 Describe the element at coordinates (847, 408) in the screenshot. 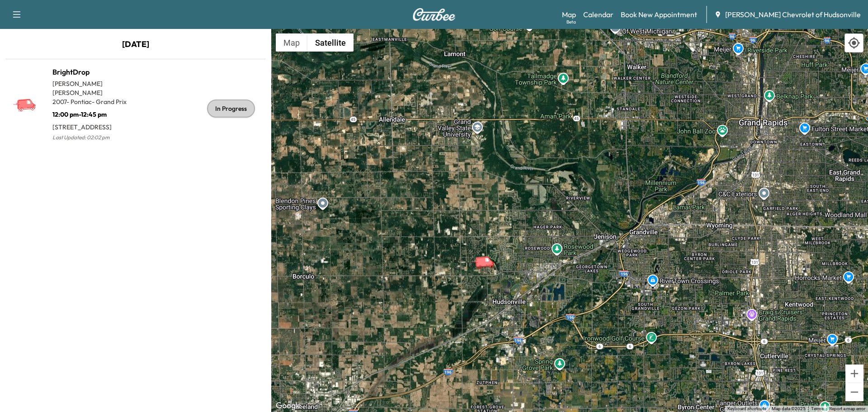

I see `a: Report a map error` at that location.